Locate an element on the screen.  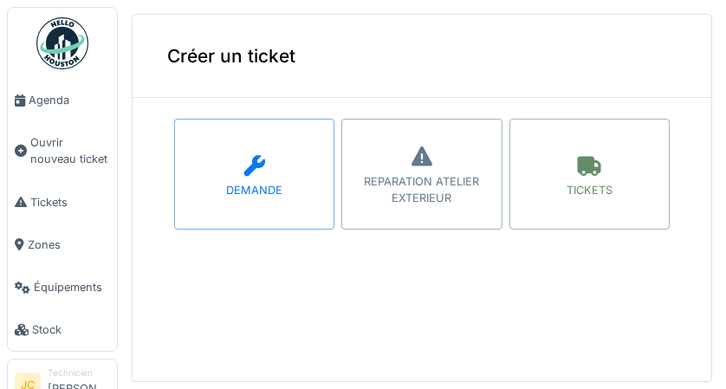
a: Zones is located at coordinates (62, 244).